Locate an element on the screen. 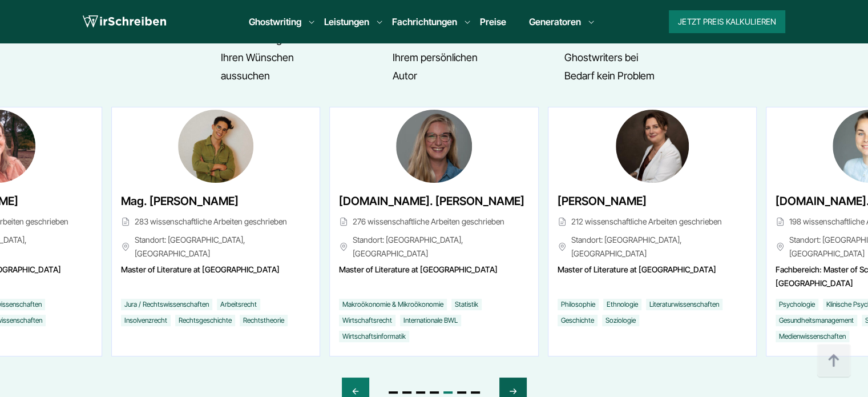 This screenshot has height=397, width=868. img: Mag. Adrian Demir is located at coordinates (215, 146).